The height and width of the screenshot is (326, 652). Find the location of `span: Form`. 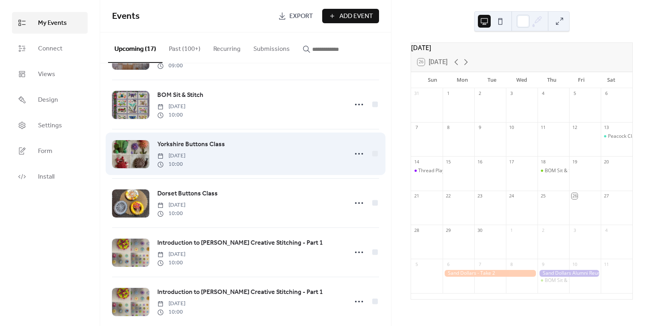

span: Form is located at coordinates (45, 151).